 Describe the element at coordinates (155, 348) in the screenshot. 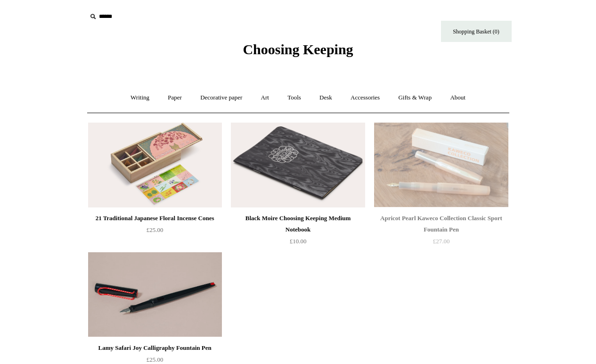

I see `div: Lamy Safari Joy Calligraphy Fountain Pen` at that location.